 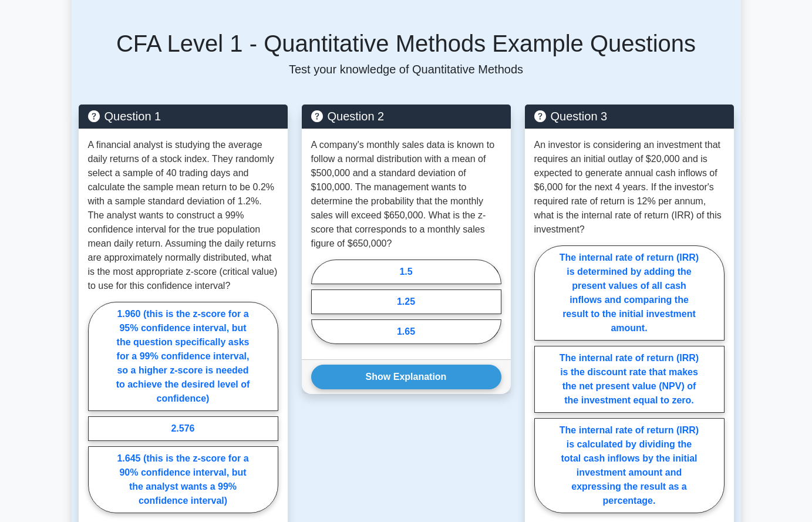 I want to click on p: A company's monthly sales data is known to follow a normal distribution with a mean of $500,000 a..., so click(x=406, y=195).